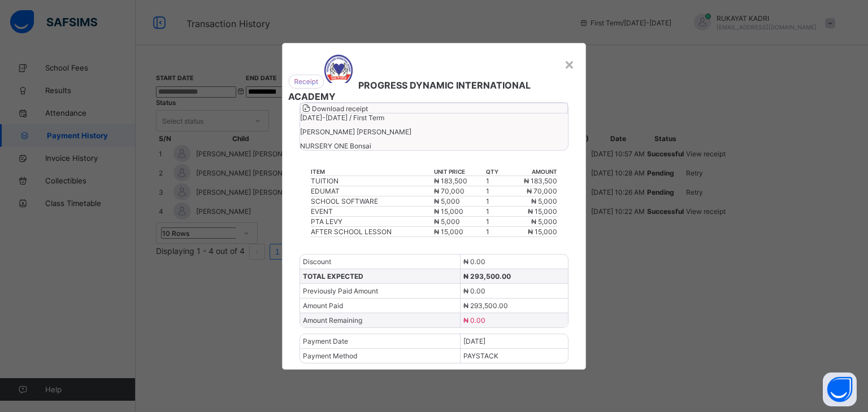 Image resolution: width=868 pixels, height=412 pixels. Describe the element at coordinates (333, 276) in the screenshot. I see `span: TOTAL EXPECTED` at that location.